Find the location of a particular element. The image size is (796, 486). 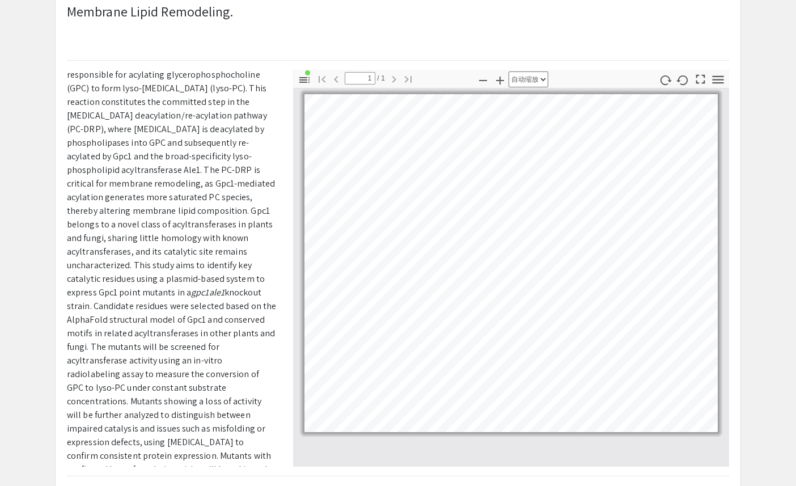

div: 第 1 页 is located at coordinates (511, 263).